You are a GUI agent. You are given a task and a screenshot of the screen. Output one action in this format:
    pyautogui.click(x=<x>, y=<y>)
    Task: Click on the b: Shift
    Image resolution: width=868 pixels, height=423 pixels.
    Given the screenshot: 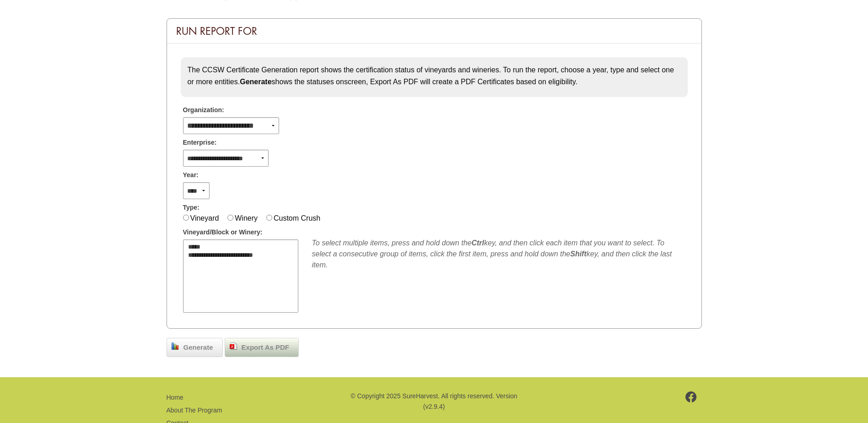 What is the action you would take?
    pyautogui.click(x=578, y=254)
    